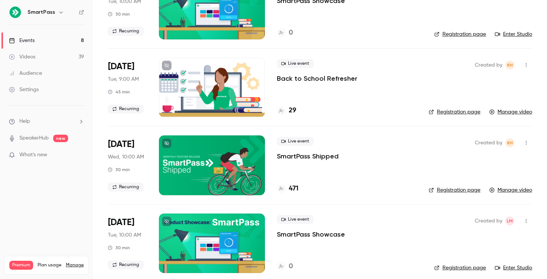  I want to click on a: 471, so click(288, 189).